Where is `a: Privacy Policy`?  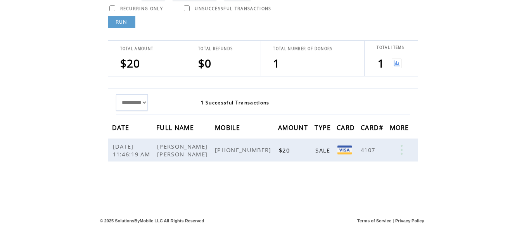 a: Privacy Policy is located at coordinates (410, 221).